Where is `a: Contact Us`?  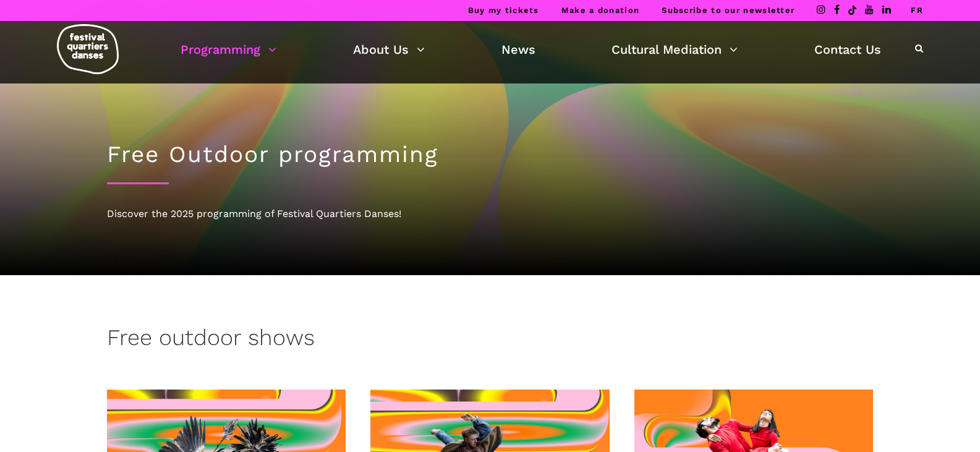
a: Contact Us is located at coordinates (848, 49).